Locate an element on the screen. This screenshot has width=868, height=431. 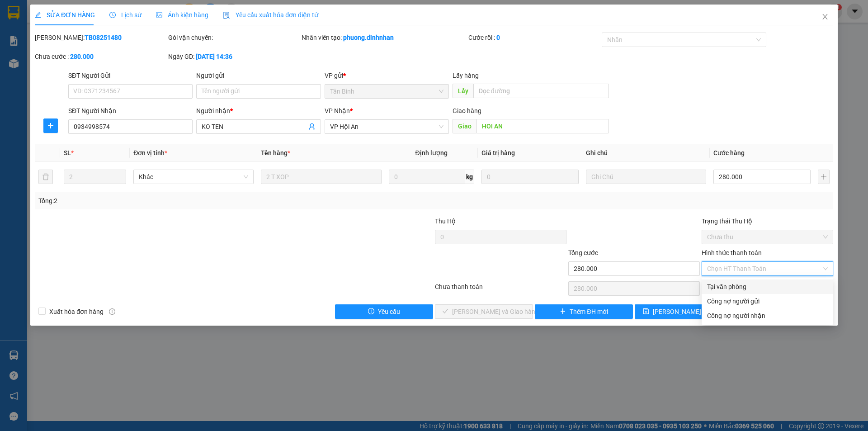
div: Cước rồi : is located at coordinates (534, 37).